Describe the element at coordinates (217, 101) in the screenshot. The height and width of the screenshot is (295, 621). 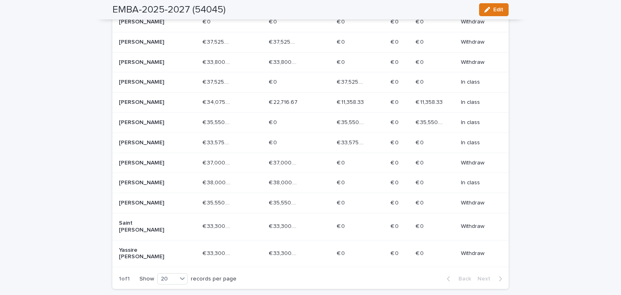
I see `p: € 34,075.00` at that location.